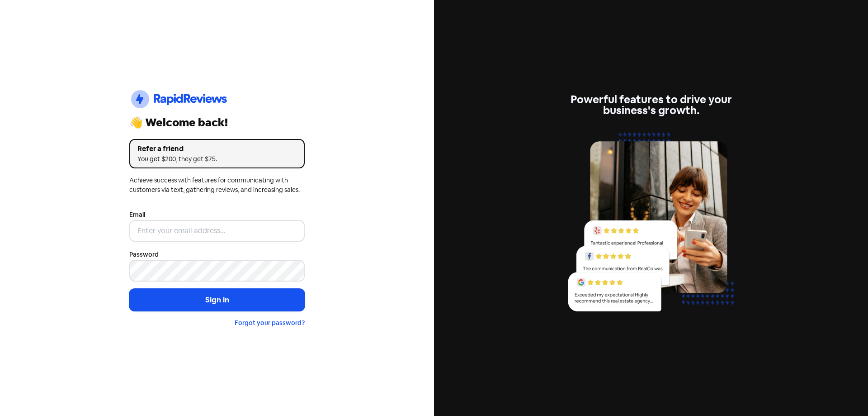 Image resolution: width=868 pixels, height=416 pixels. Describe the element at coordinates (217, 300) in the screenshot. I see `button: Sign in` at that location.